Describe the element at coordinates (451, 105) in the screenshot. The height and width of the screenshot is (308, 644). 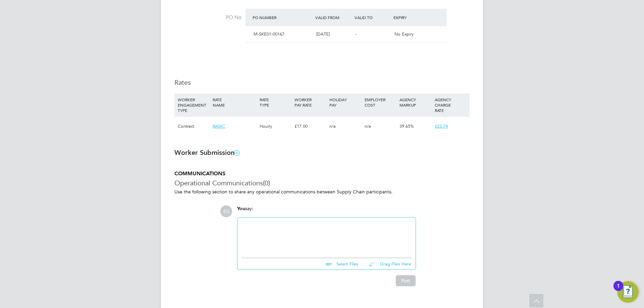
I see `div: AGENCY CHARGE RATE` at that location.